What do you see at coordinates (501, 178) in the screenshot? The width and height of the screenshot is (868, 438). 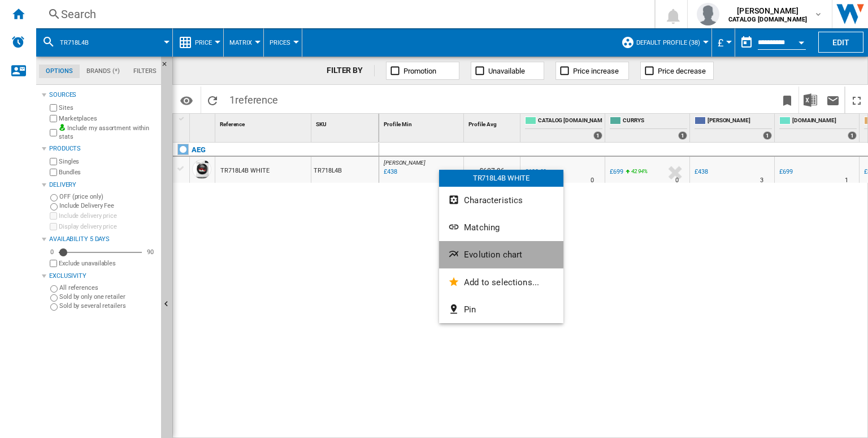 I see `div: TR718L4B WHITE` at bounding box center [501, 178].